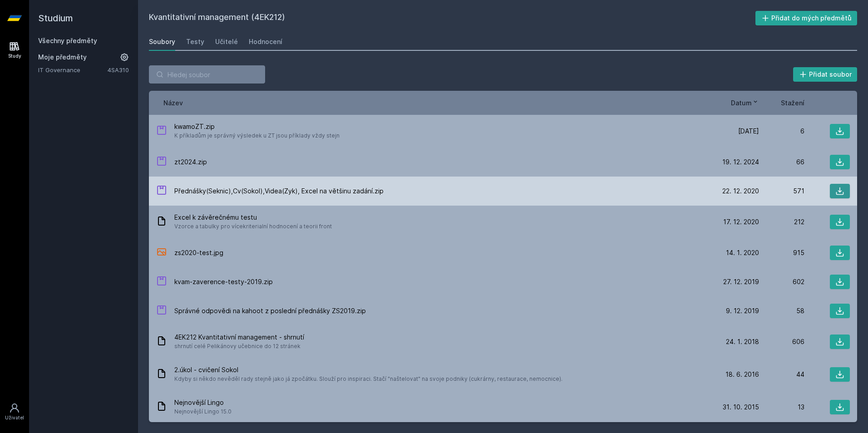  Describe the element at coordinates (162, 42) in the screenshot. I see `a: Soubory` at that location.